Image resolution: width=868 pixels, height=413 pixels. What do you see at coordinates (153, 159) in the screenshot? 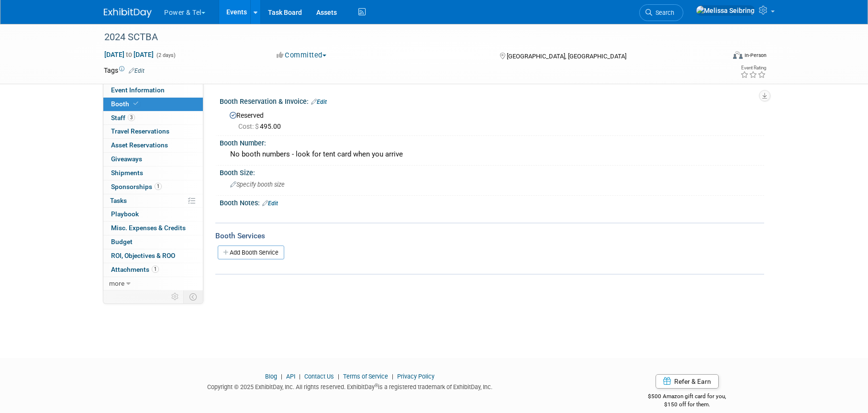
I see `a: Giveaways` at bounding box center [153, 159].